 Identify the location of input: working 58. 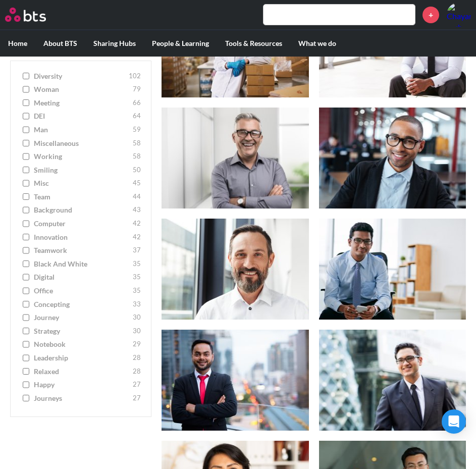
(26, 157).